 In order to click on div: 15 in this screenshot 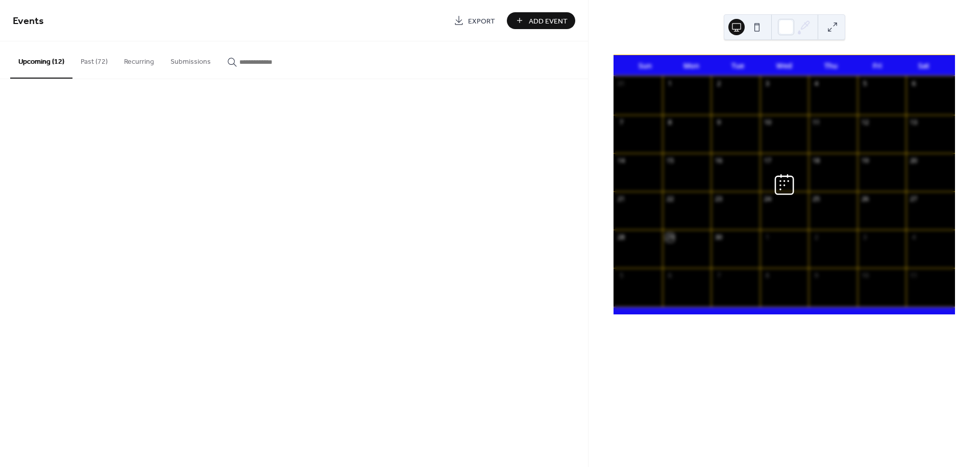, I will do `click(670, 160)`.